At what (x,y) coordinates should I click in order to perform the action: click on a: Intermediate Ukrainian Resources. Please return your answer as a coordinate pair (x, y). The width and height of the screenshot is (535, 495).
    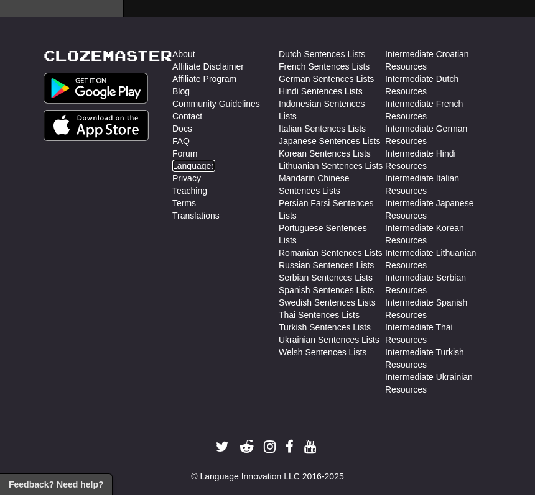
    Looking at the image, I should click on (438, 384).